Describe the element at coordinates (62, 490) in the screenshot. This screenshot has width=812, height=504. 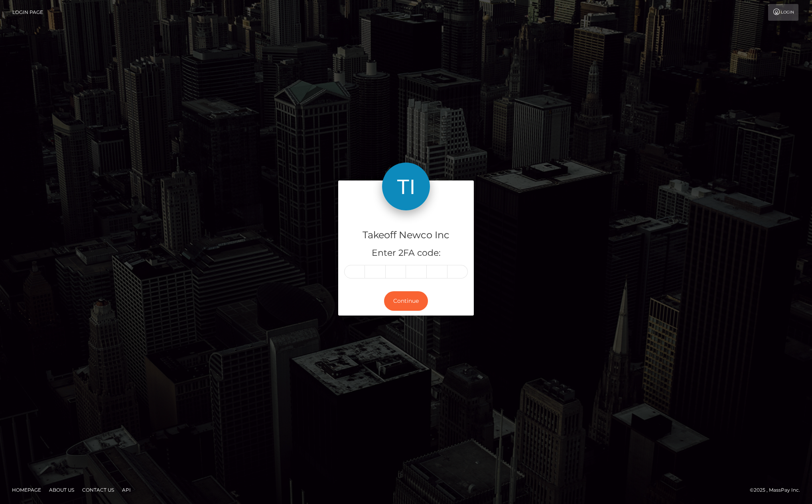
I see `a: About Us` at that location.